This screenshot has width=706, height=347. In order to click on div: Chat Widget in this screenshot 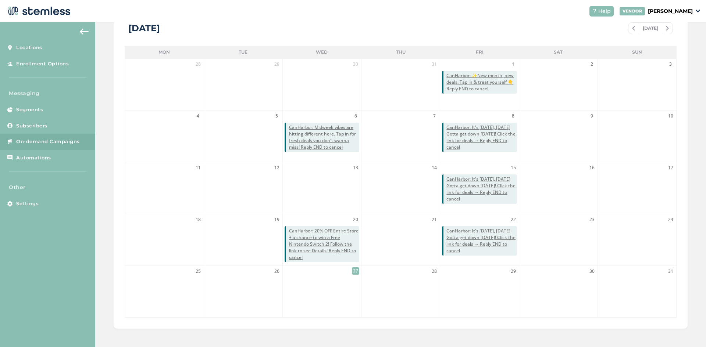, I will do `click(688, 330)`.